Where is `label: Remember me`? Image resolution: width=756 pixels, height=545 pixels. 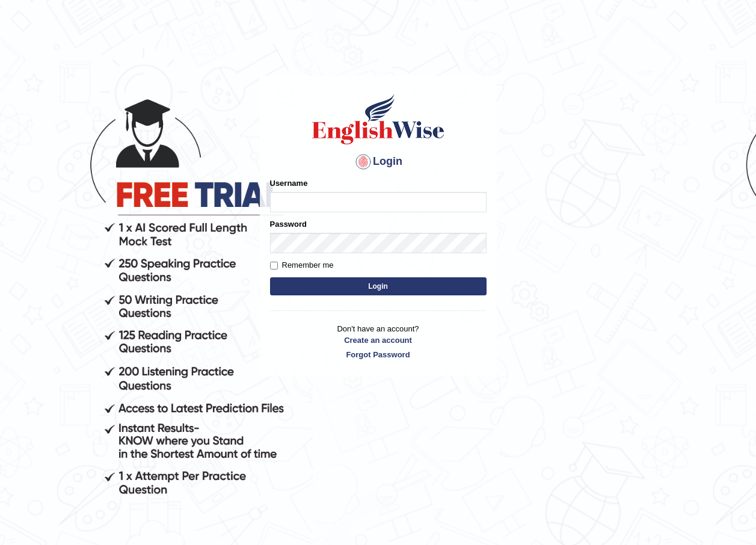 label: Remember me is located at coordinates (302, 265).